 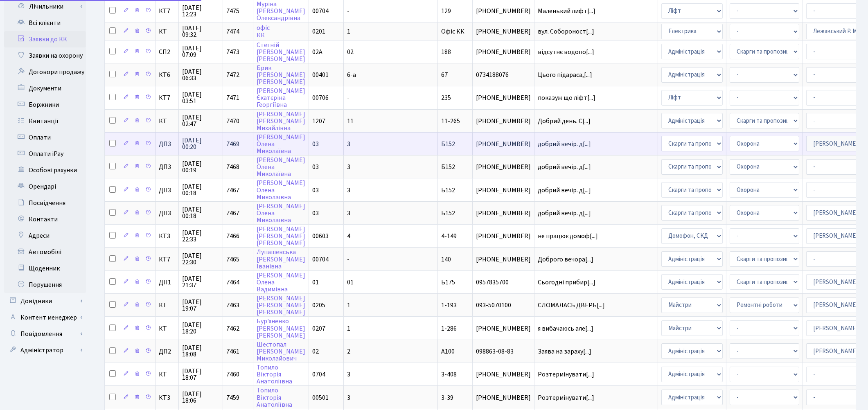 What do you see at coordinates (45, 235) in the screenshot?
I see `a: Адреси` at bounding box center [45, 235].